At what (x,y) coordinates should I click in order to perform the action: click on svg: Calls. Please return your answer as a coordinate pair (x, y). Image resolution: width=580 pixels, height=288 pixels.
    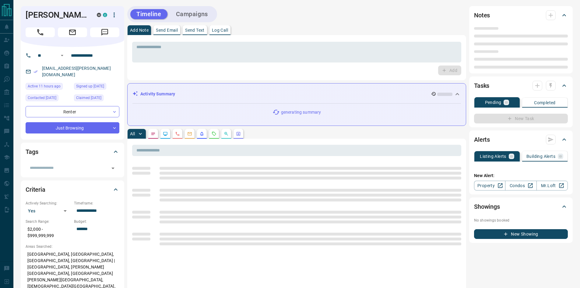
    Looking at the image, I should click on (177, 134).